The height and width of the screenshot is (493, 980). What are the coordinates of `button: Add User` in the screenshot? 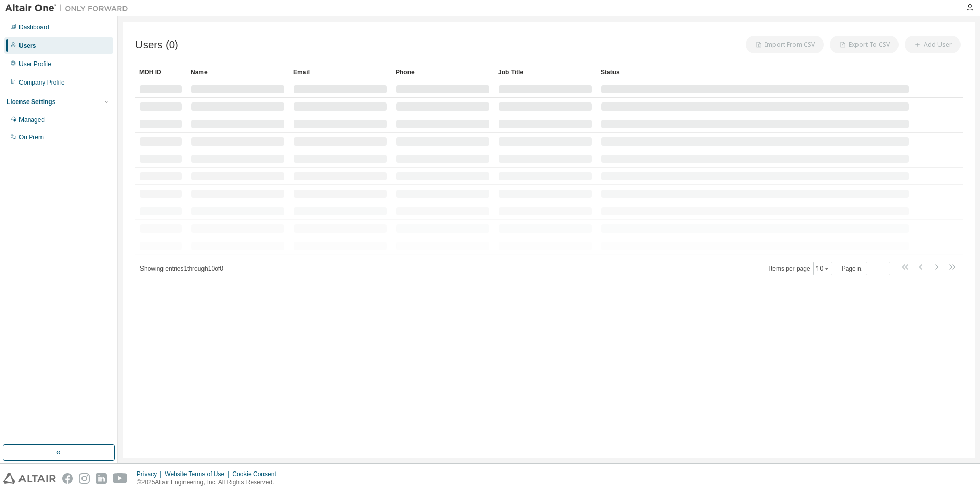 It's located at (932, 44).